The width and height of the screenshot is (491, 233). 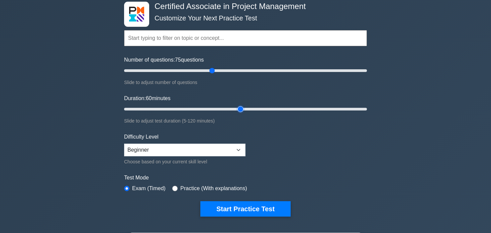 I want to click on label: Exam (Timed), so click(x=149, y=188).